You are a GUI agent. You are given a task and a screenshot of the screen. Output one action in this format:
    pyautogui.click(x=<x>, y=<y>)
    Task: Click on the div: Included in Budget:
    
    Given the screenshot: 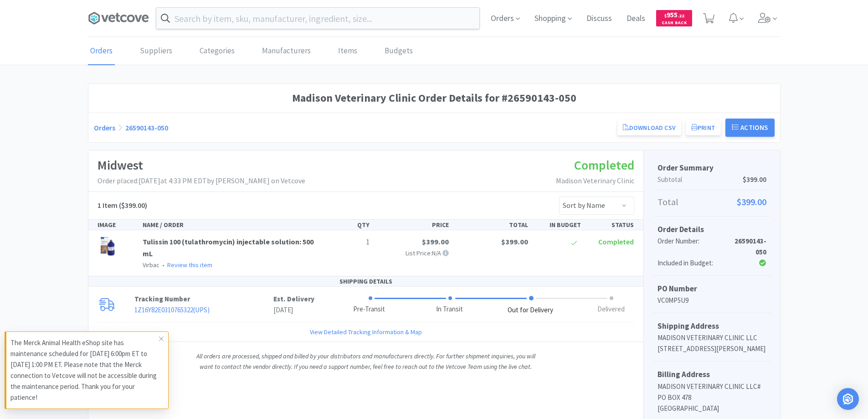 What is the action you would take?
    pyautogui.click(x=694, y=263)
    